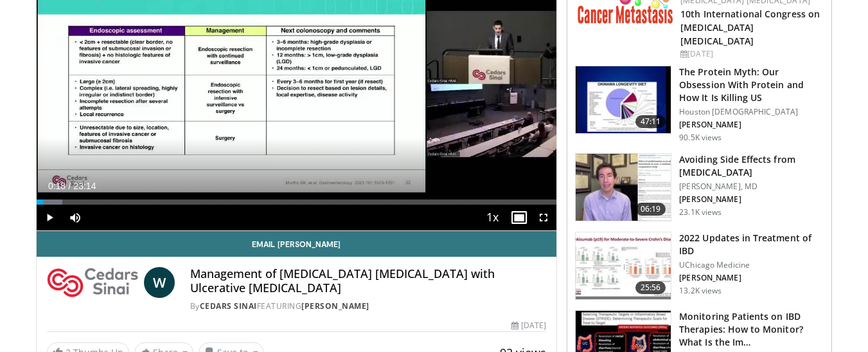 The image size is (868, 352). I want to click on span: 06:19, so click(651, 209).